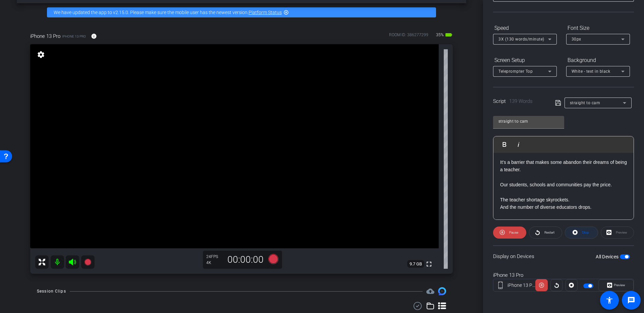 The width and height of the screenshot is (644, 313). What do you see at coordinates (430, 291) in the screenshot?
I see `mat-icon: cloud_upload` at bounding box center [430, 291].